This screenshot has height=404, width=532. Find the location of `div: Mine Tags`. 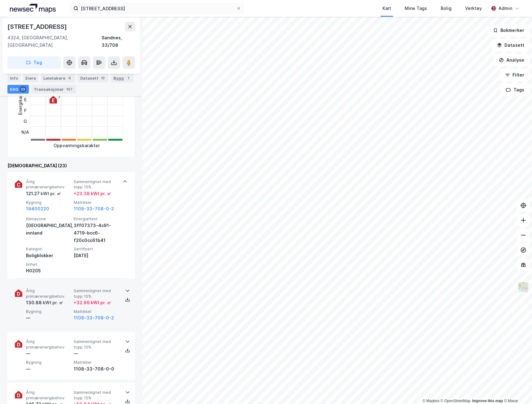

div: Mine Tags is located at coordinates (416, 9).